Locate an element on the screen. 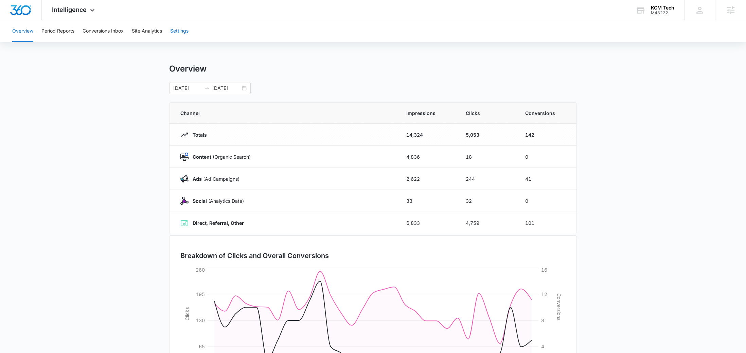 Image resolution: width=746 pixels, height=353 pixels. p: Totals is located at coordinates (198, 135).